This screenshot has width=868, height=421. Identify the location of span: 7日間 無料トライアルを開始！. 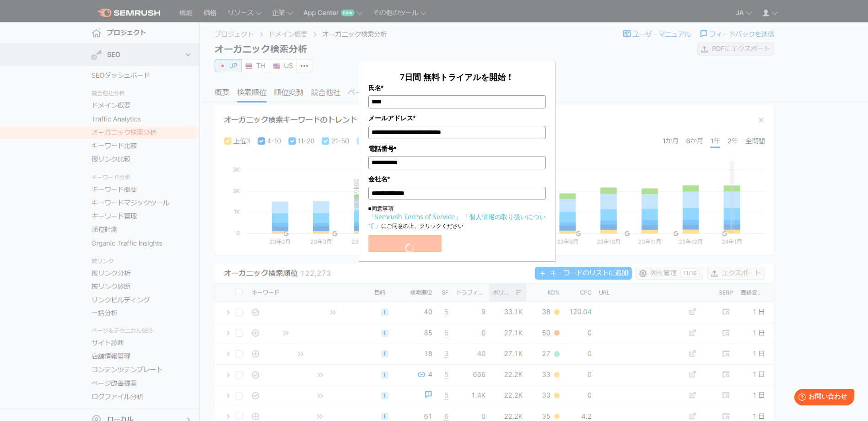
(457, 77).